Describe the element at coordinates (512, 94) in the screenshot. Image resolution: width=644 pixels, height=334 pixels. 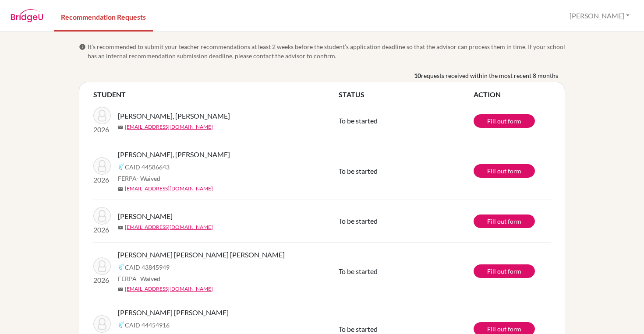
I see `th: ACTION` at that location.